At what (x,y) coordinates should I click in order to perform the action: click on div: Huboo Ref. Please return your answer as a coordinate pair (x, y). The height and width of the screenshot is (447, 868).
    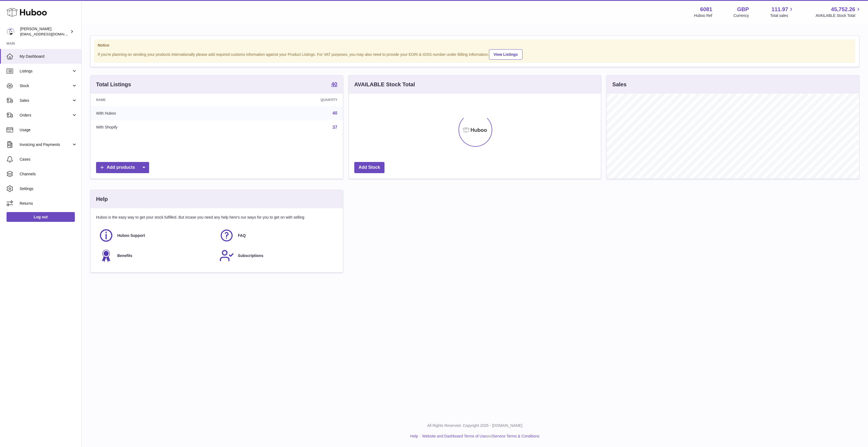
    Looking at the image, I should click on (703, 15).